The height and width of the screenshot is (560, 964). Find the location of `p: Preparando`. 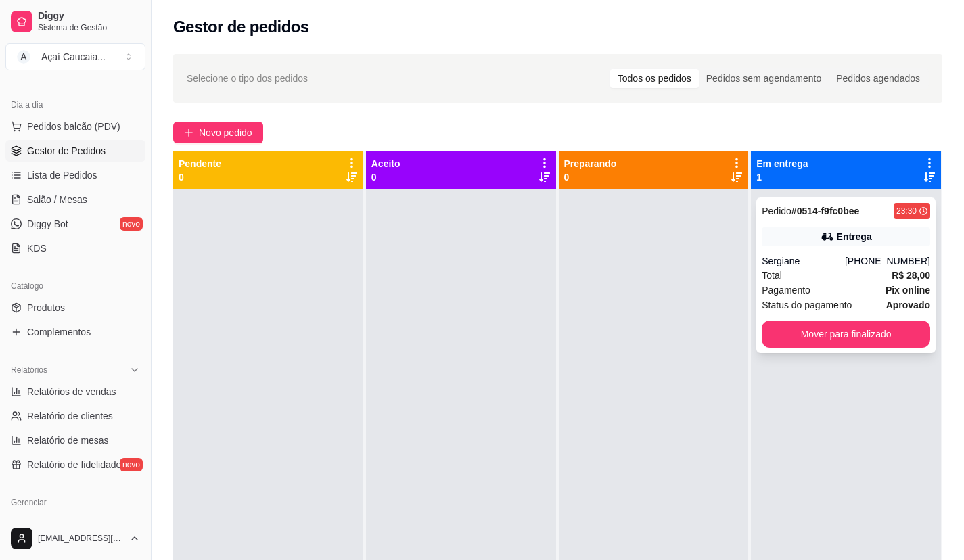

p: Preparando is located at coordinates (590, 163).